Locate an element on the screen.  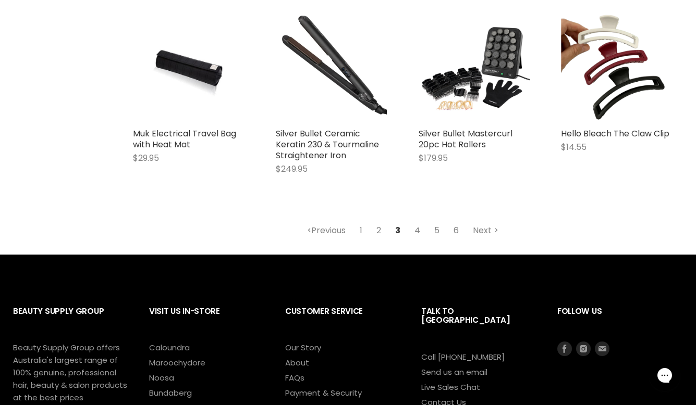
a: Noosa is located at coordinates (162, 378).